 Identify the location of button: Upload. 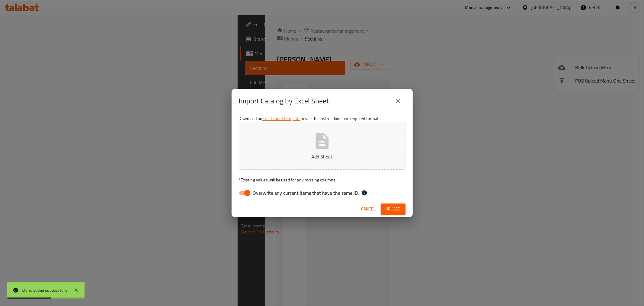
(393, 209).